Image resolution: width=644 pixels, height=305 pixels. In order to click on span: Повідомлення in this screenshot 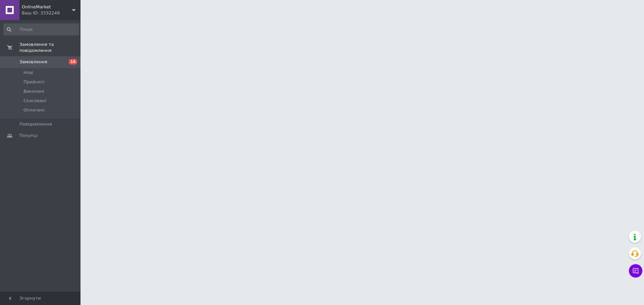, I will do `click(35, 124)`.